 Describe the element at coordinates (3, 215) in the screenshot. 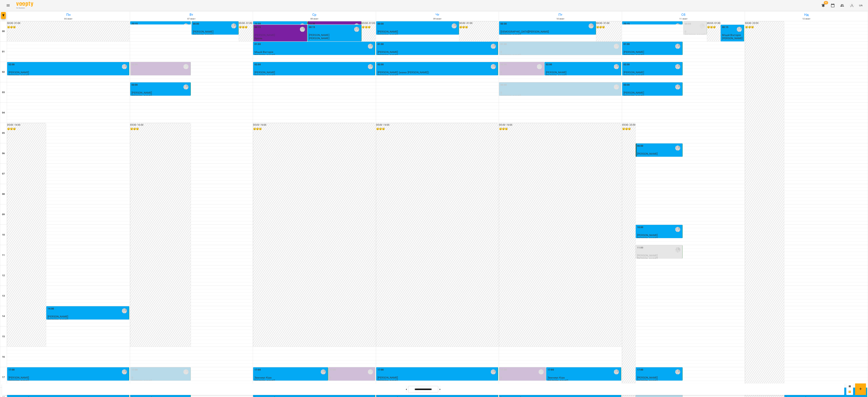

I see `h6: 09` at that location.